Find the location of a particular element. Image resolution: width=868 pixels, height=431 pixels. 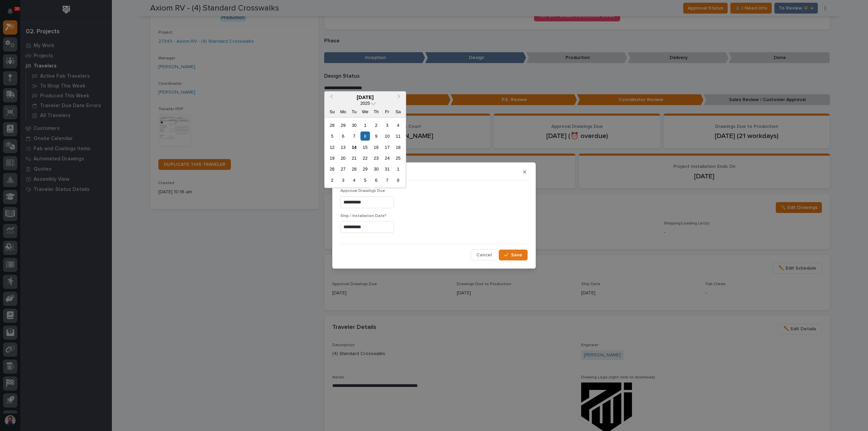

div: Choose Wednesday, October 8th, 2025 is located at coordinates (365, 136).